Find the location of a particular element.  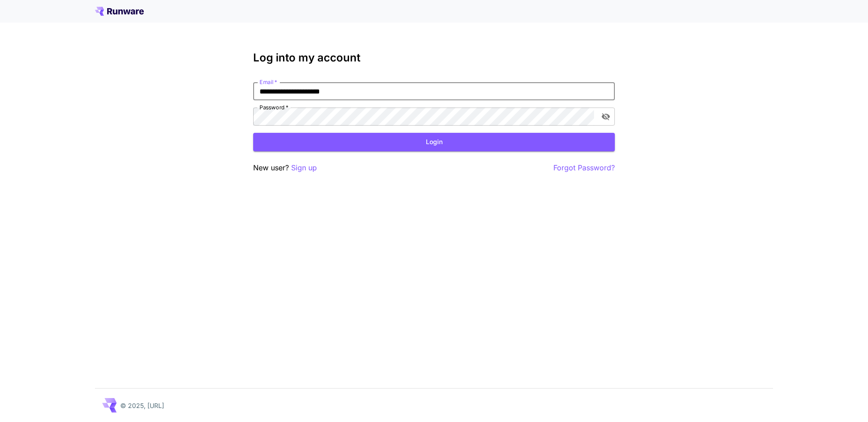

p: Sign up is located at coordinates (304, 168).